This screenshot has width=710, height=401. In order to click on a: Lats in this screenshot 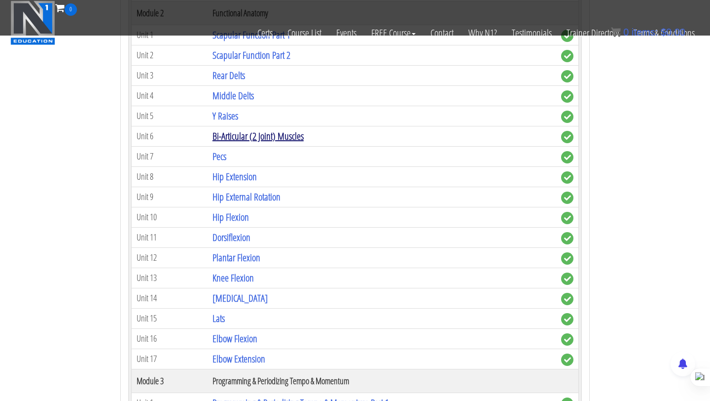, I will do `click(219, 318)`.